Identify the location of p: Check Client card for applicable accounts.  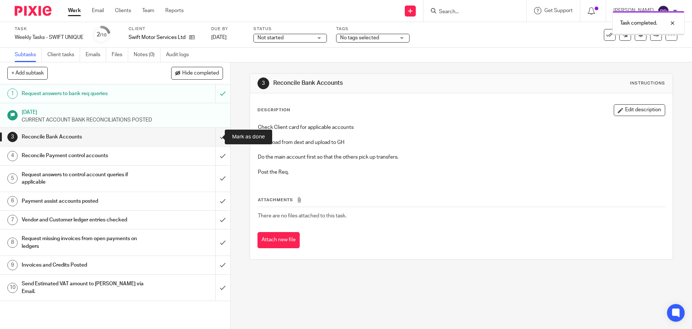
(461, 127).